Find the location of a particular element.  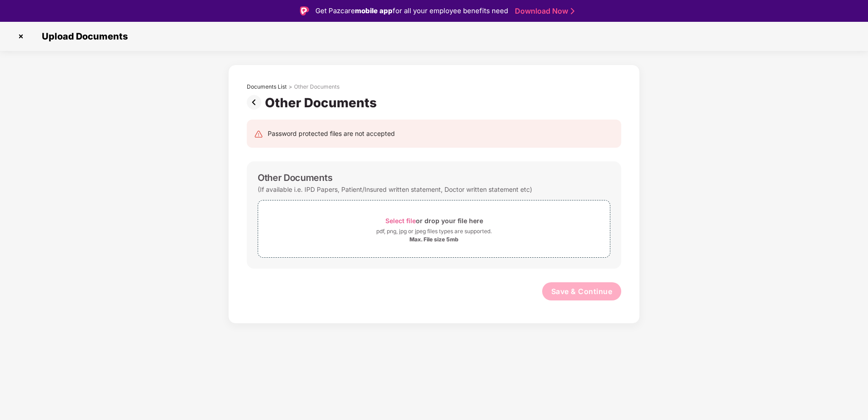

img: Stroke is located at coordinates (573, 11).